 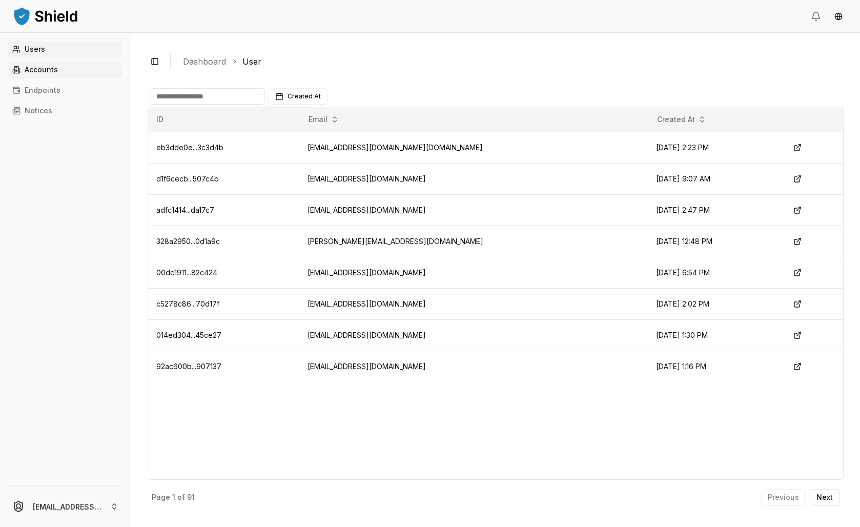 What do you see at coordinates (46, 16) in the screenshot?
I see `img: ShieldPay Logo` at bounding box center [46, 16].